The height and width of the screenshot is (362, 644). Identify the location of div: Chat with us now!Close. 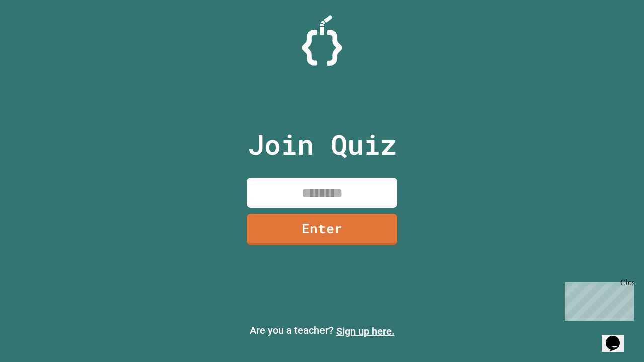
(37, 34).